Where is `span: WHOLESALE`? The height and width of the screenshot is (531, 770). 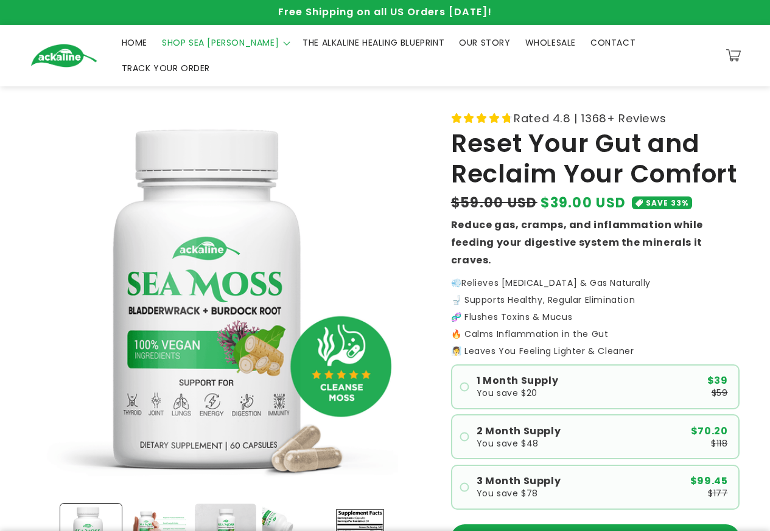
span: WHOLESALE is located at coordinates (550, 43).